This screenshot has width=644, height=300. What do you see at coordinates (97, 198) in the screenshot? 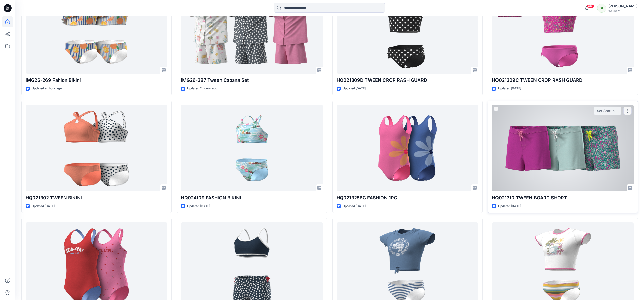
I see `p: HQ021302 TWEEN BIKINI` at bounding box center [97, 198].